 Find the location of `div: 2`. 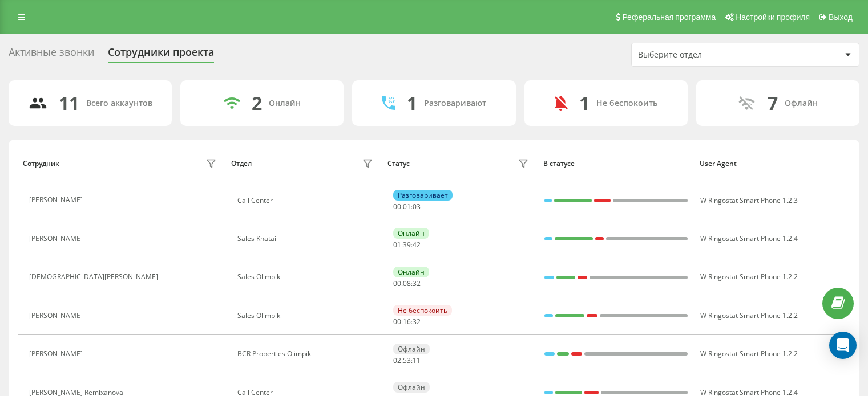

div: 2 is located at coordinates (257, 103).